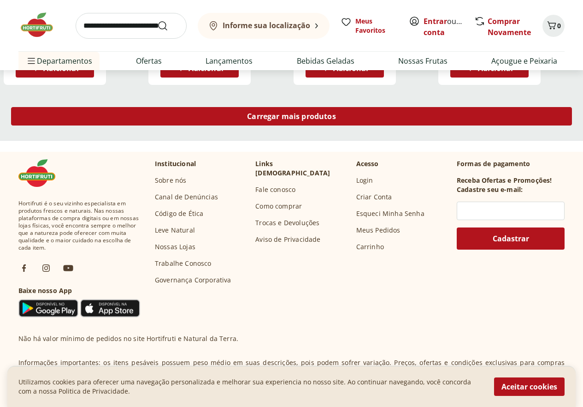 This screenshot has width=583, height=407. I want to click on a: Ofertas, so click(149, 61).